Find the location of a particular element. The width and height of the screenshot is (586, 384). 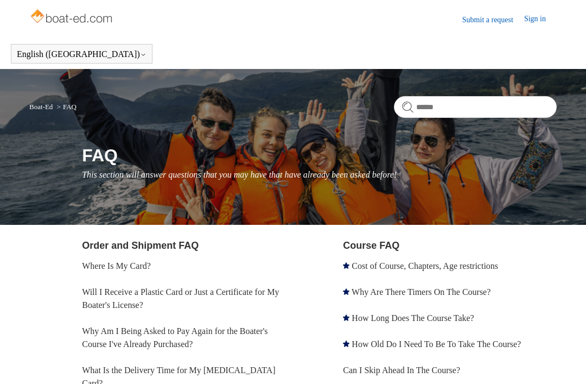

a: Where Is My Card? is located at coordinates (116, 265).